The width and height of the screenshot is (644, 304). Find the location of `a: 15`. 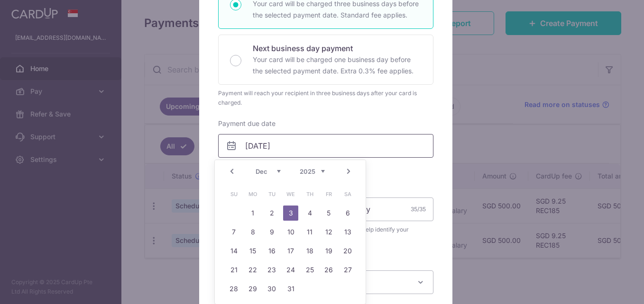

a: 15 is located at coordinates (253, 251).